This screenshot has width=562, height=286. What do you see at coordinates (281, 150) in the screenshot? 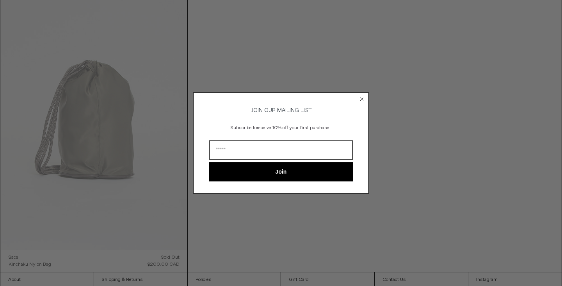
I see `input: Email` at bounding box center [281, 150].